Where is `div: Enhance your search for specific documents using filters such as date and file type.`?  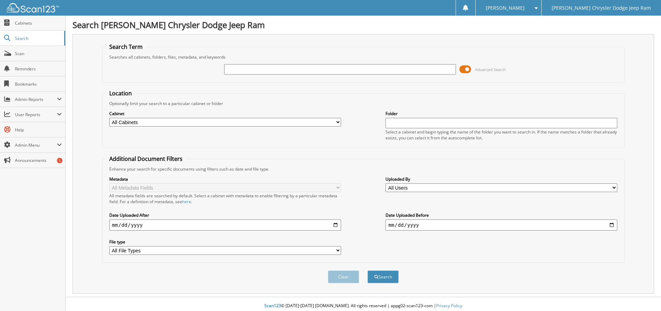 div: Enhance your search for specific documents using filters such as date and file type. is located at coordinates (363, 169).